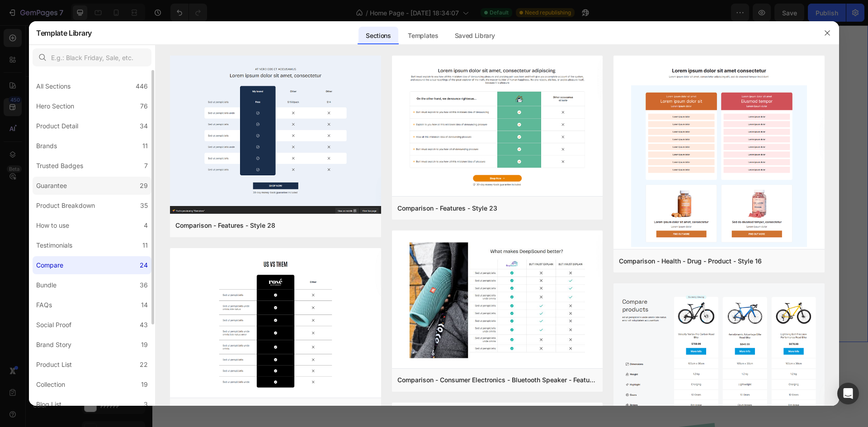 Image resolution: width=868 pixels, height=427 pixels. Describe the element at coordinates (46, 285) in the screenshot. I see `div: Bundle` at that location.